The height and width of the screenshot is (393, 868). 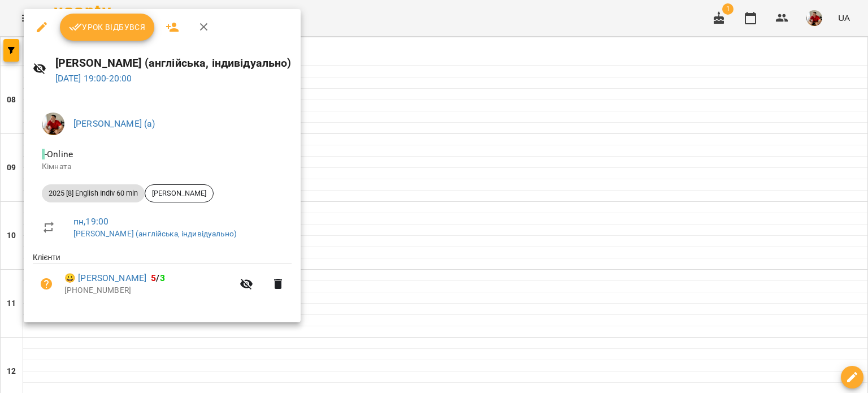 I want to click on button: Урок відбувся, so click(x=107, y=27).